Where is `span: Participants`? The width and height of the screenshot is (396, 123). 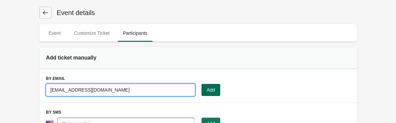 span: Participants is located at coordinates (135, 33).